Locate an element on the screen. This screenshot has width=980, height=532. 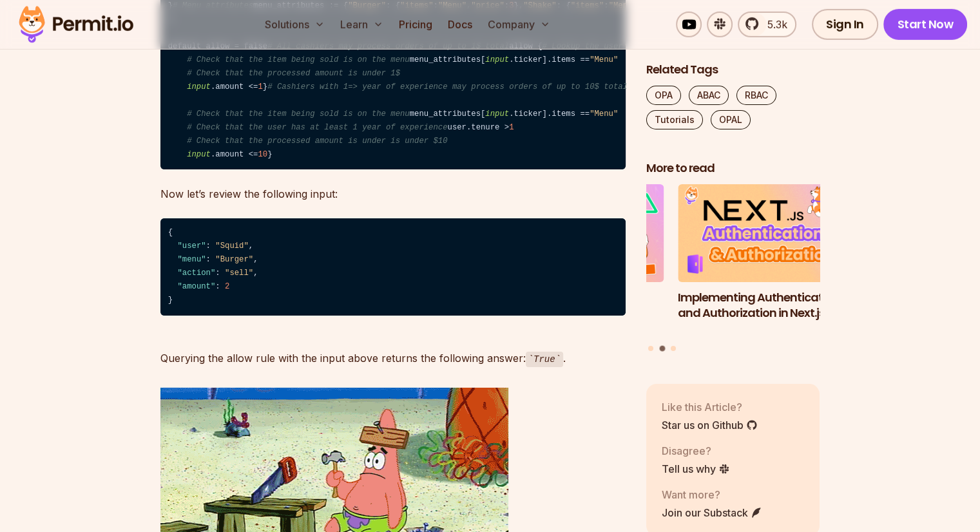
span: "Squid" is located at coordinates (231, 246).